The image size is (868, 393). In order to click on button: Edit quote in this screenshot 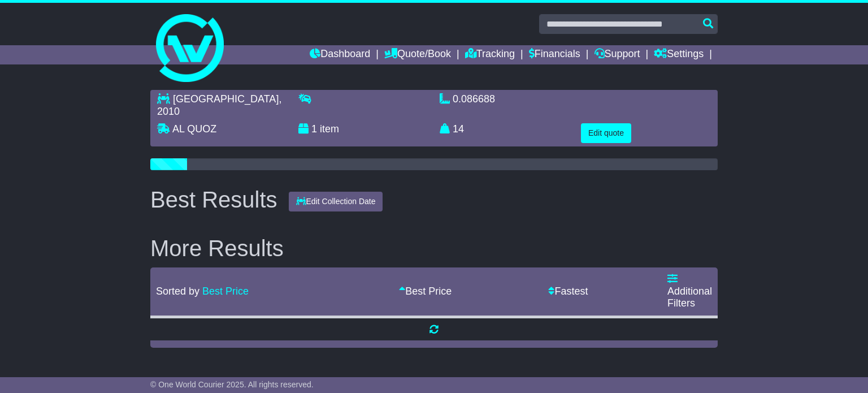, I will do `click(606, 133)`.